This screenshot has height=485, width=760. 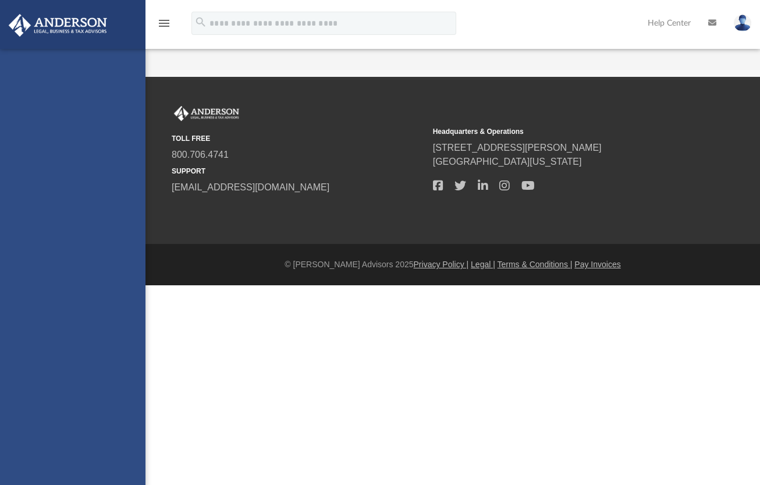 I want to click on a: Terms & Conditions |, so click(x=535, y=264).